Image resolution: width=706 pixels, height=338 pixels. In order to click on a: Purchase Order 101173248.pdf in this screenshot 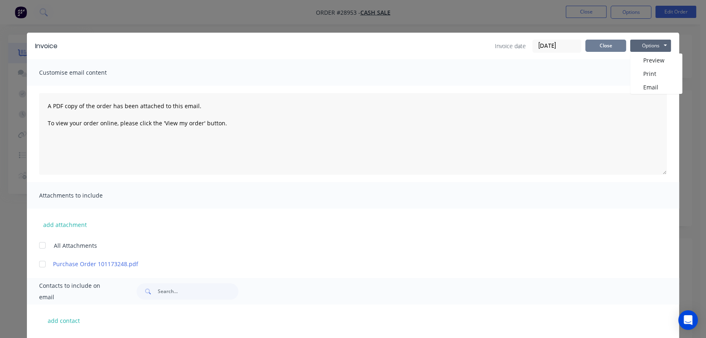, I will do `click(341, 263)`.